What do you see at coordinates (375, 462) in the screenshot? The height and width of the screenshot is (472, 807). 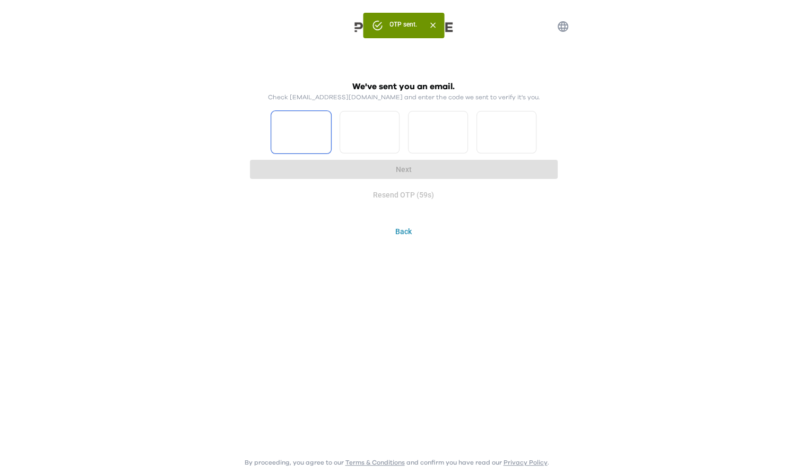 I see `a: Terms & Conditions` at bounding box center [375, 462].